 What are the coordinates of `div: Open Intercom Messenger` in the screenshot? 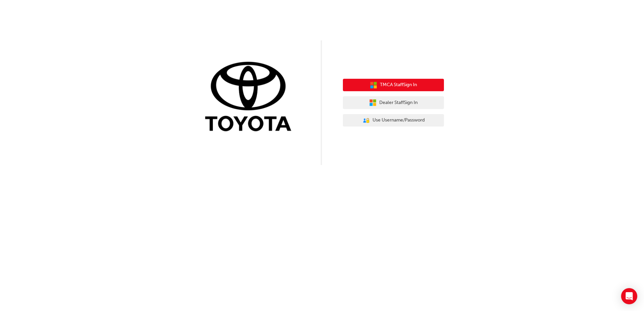 It's located at (629, 296).